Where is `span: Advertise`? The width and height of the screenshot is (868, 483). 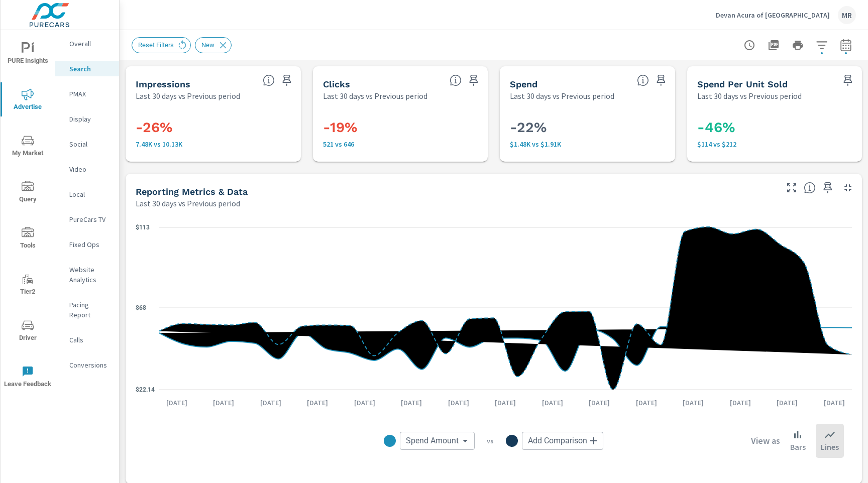 span: Advertise is located at coordinates (28, 100).